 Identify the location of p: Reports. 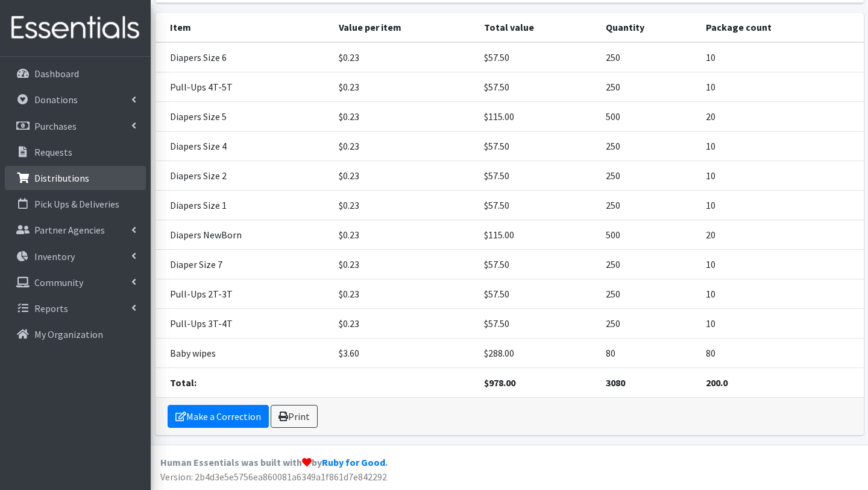
(51, 308).